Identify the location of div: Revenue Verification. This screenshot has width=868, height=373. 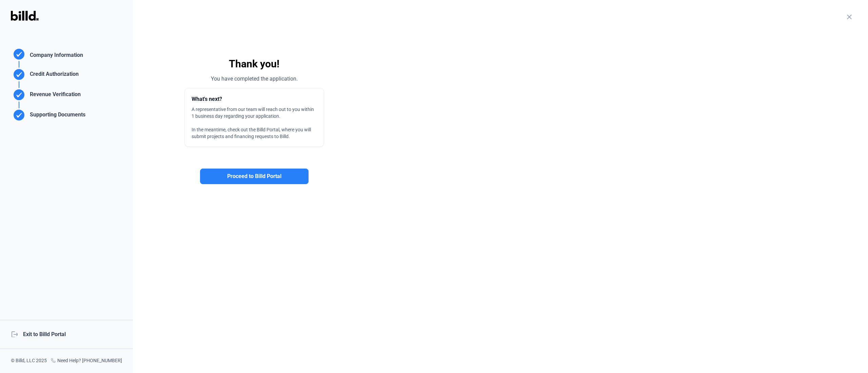
(54, 96).